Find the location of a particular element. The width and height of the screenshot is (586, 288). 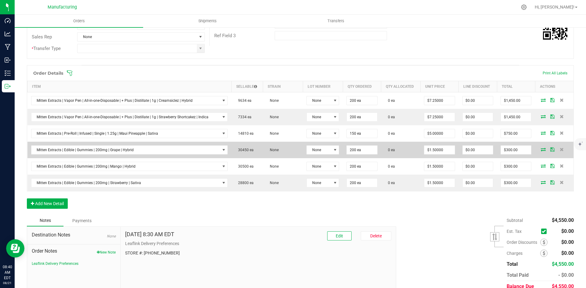

th: Line Discount is located at coordinates (477, 87).